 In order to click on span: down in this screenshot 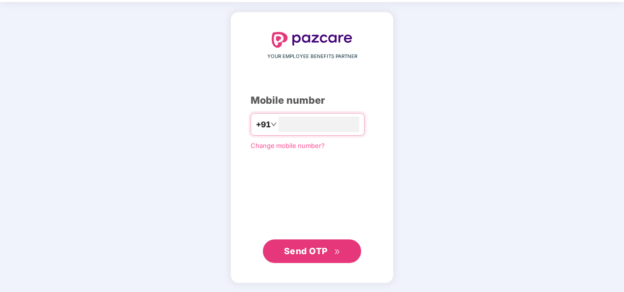, I will do `click(274, 124)`.